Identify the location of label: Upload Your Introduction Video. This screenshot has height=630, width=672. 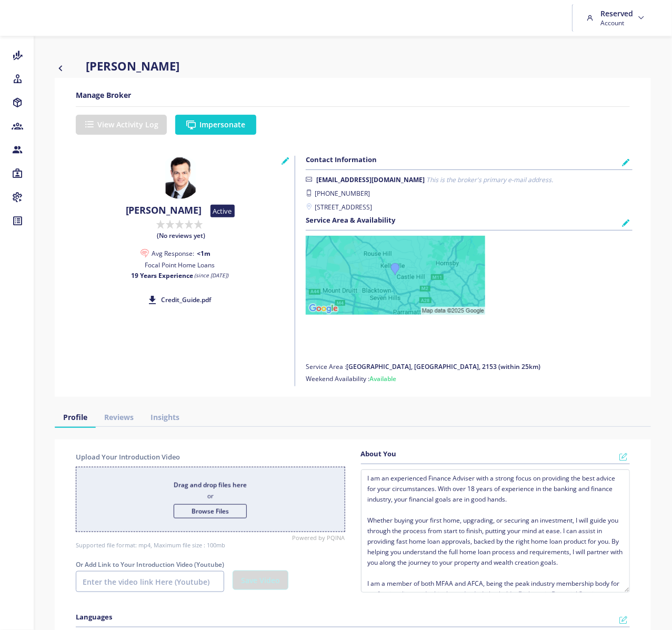
(128, 457).